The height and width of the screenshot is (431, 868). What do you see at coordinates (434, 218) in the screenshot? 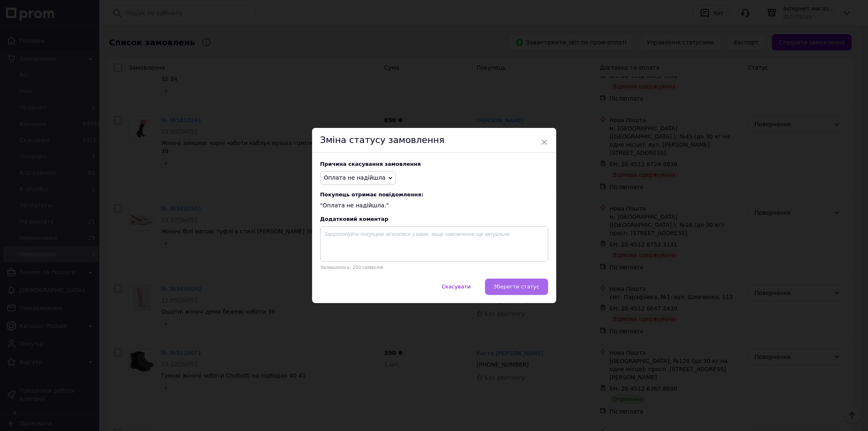
I see `div: Додатковий коментар` at bounding box center [434, 218].